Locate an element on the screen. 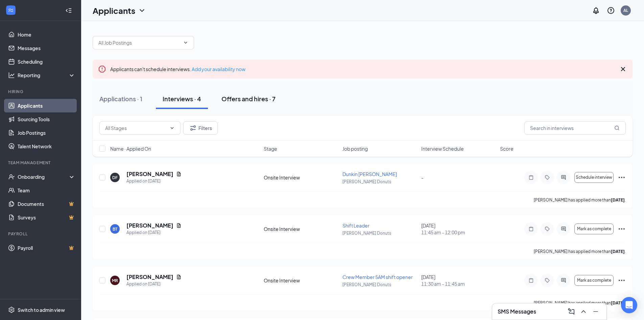 Image resolution: width=644 pixels, height=320 pixels. span: Interview Schedule is located at coordinates (442, 148).